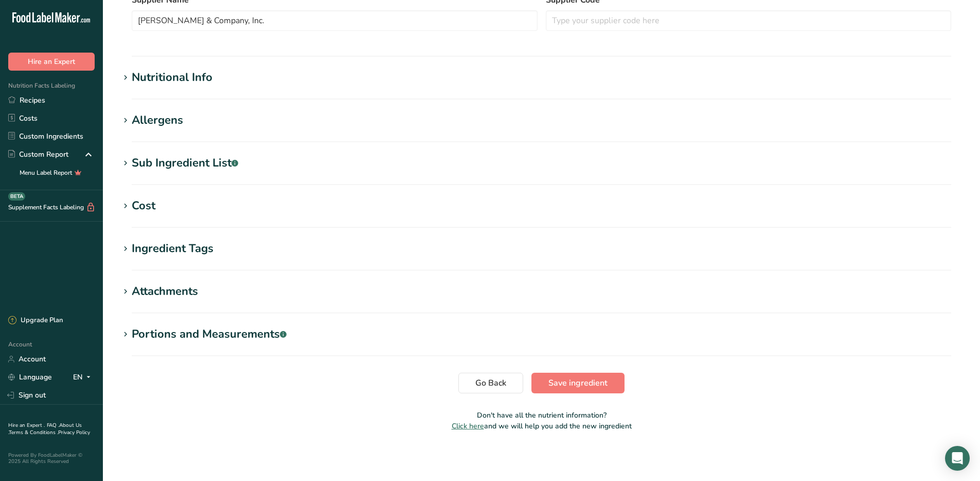 The height and width of the screenshot is (481, 980). What do you see at coordinates (26, 425) in the screenshot?
I see `a: Hire an Expert .` at bounding box center [26, 425].